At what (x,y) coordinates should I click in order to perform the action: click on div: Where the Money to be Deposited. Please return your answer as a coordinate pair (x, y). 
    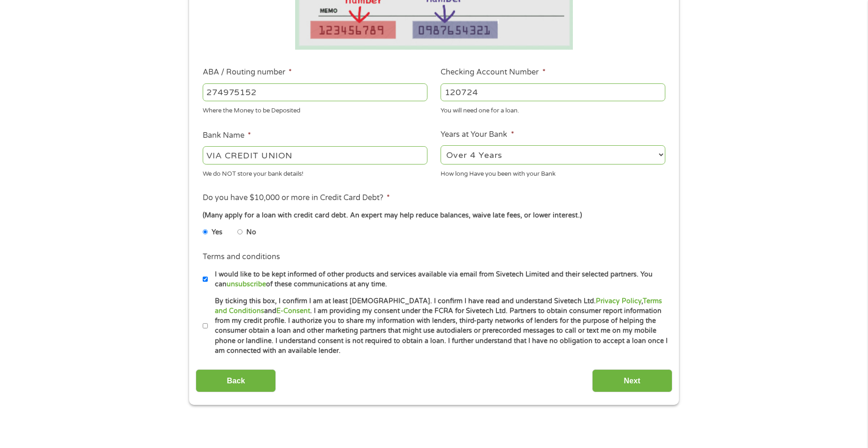
    Looking at the image, I should click on (315, 109).